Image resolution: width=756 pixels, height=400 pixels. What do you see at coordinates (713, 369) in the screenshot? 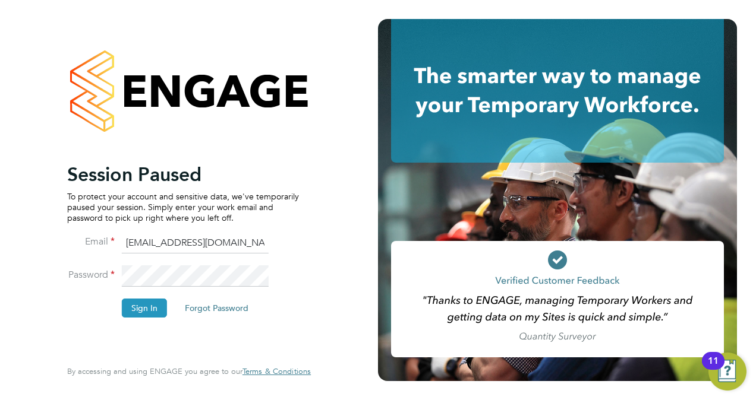
I see `div: 11` at bounding box center [713, 369].